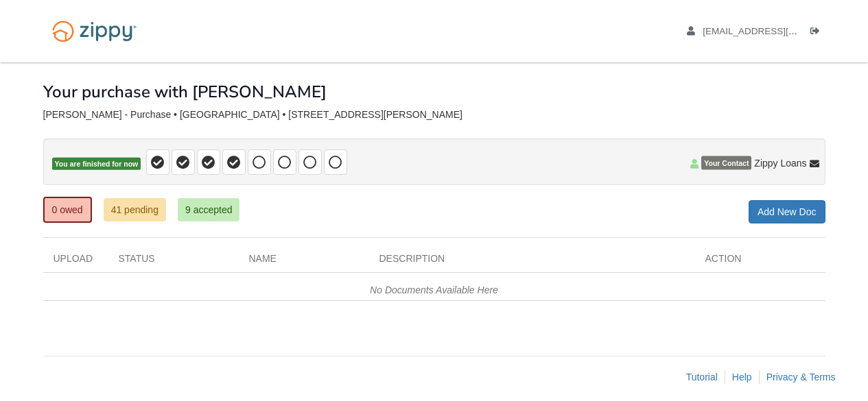 The height and width of the screenshot is (401, 868). What do you see at coordinates (434, 290) in the screenshot?
I see `em: No Documents Available Here` at bounding box center [434, 290].